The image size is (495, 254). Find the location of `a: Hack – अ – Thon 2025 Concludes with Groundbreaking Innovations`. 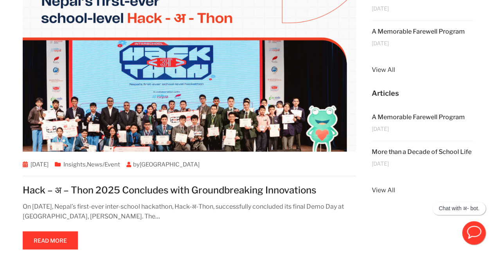

a: Hack – अ – Thon 2025 Concludes with Groundbreaking Innovations is located at coordinates (169, 190).